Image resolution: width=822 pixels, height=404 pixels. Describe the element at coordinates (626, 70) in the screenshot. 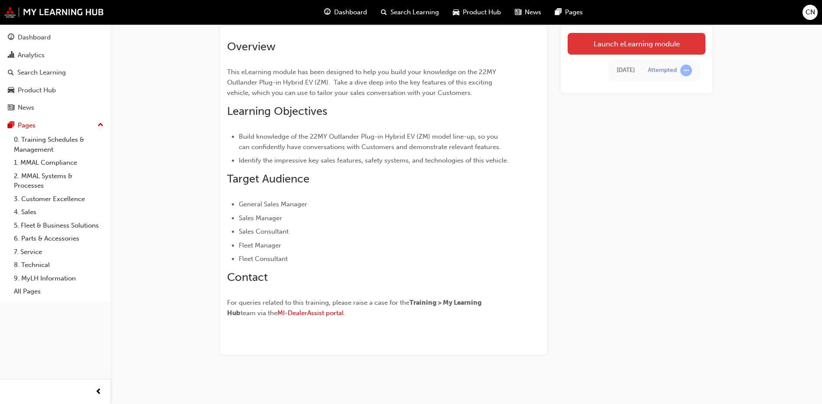

I see `div: Sat Sep 20 2025 11:29:13 GMT+1000 (Australian Eastern Standard Time)` at that location.